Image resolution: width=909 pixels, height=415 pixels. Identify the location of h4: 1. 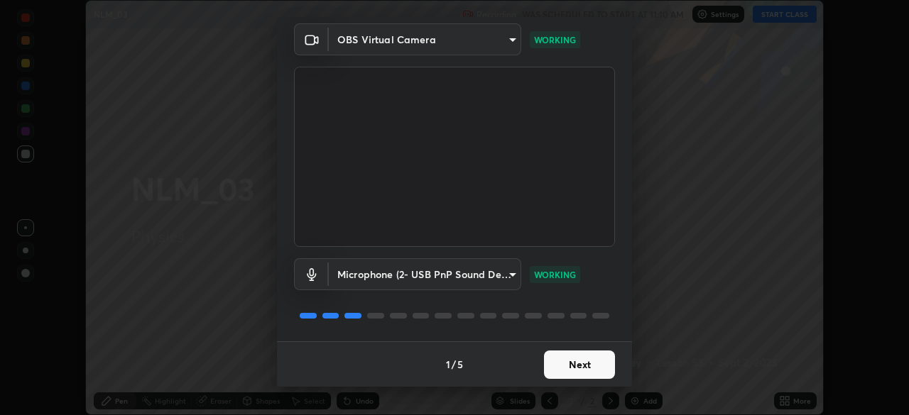
(448, 364).